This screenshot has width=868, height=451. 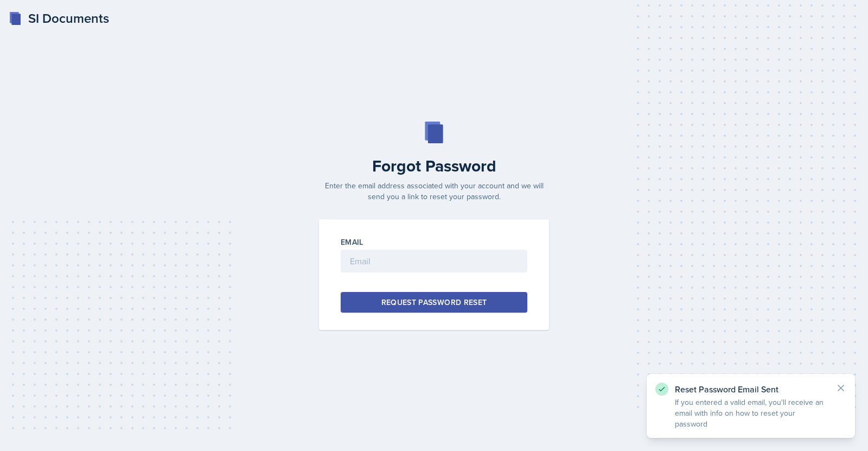 I want to click on button: Request Password Reset, so click(x=434, y=302).